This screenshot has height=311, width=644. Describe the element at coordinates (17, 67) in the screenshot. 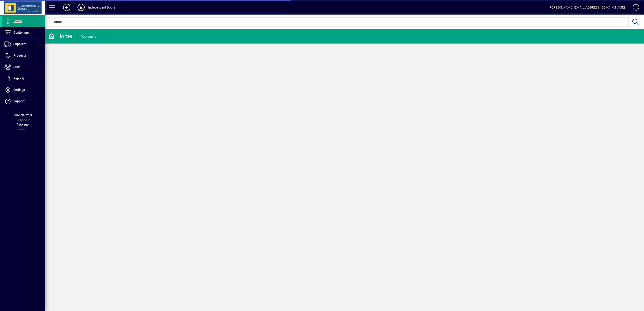

I see `span: Staff` at that location.